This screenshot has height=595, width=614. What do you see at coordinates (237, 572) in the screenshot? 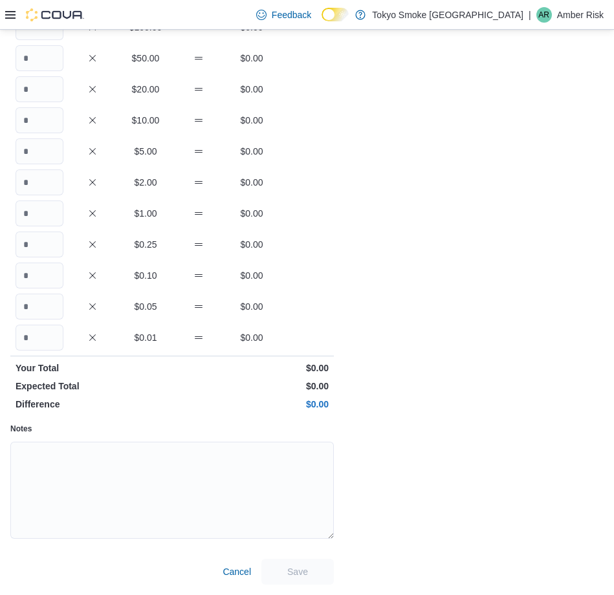
I see `button: Cancel` at bounding box center [237, 572].